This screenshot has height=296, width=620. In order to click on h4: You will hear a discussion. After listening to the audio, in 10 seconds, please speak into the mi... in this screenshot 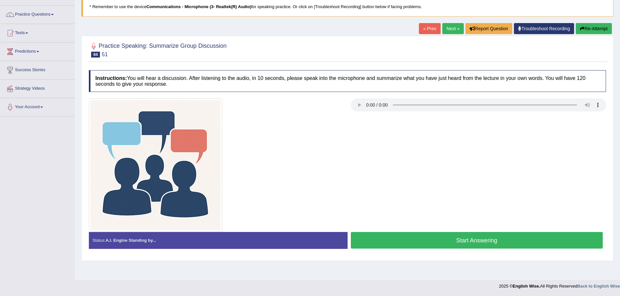, I will do `click(347, 81)`.